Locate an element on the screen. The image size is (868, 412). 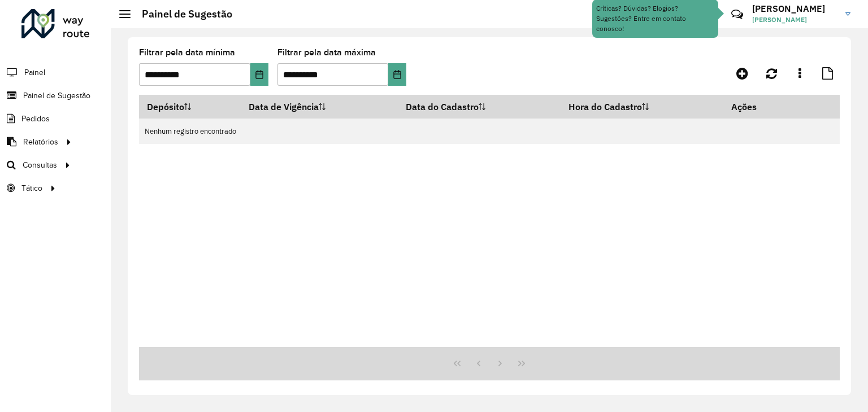
span: Consultas is located at coordinates (40, 165).